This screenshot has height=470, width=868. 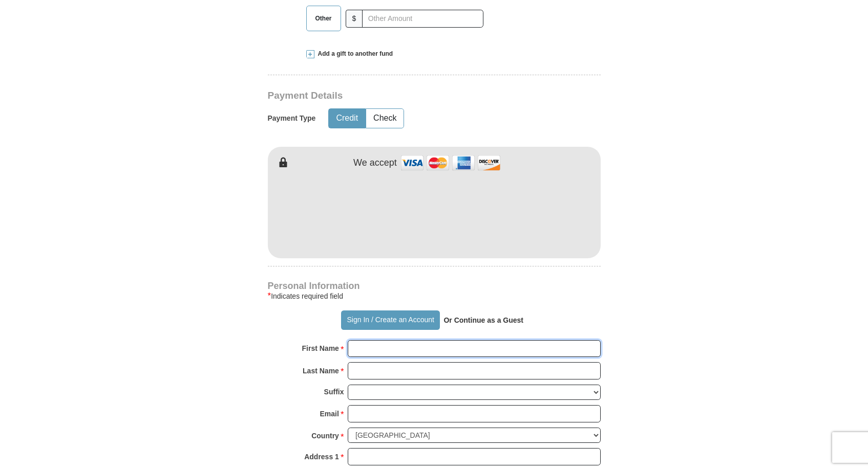 What do you see at coordinates (347, 118) in the screenshot?
I see `button: Credit` at bounding box center [347, 118].